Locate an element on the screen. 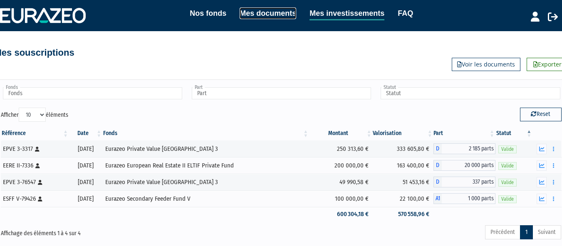 The image size is (562, 246). th: Date: activer pour trier la colonne par ordre croissant is located at coordinates (86, 133).